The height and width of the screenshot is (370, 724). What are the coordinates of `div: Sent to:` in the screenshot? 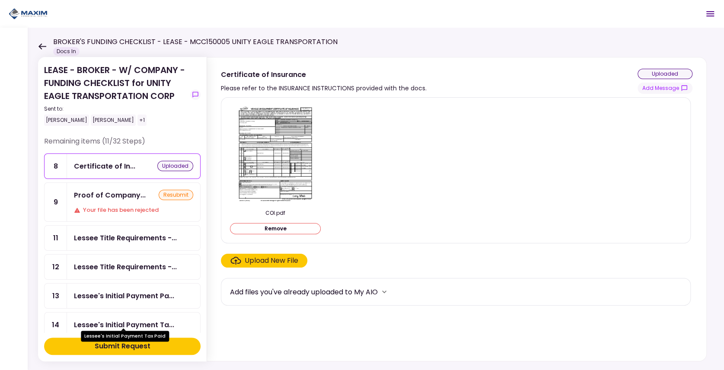 It's located at (115, 109).